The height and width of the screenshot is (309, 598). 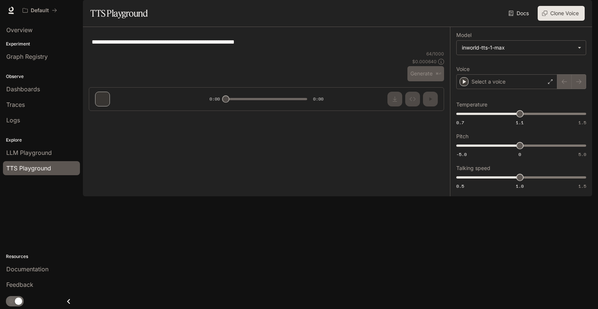 What do you see at coordinates (435, 54) in the screenshot?
I see `p: 64 / 1000` at bounding box center [435, 54].